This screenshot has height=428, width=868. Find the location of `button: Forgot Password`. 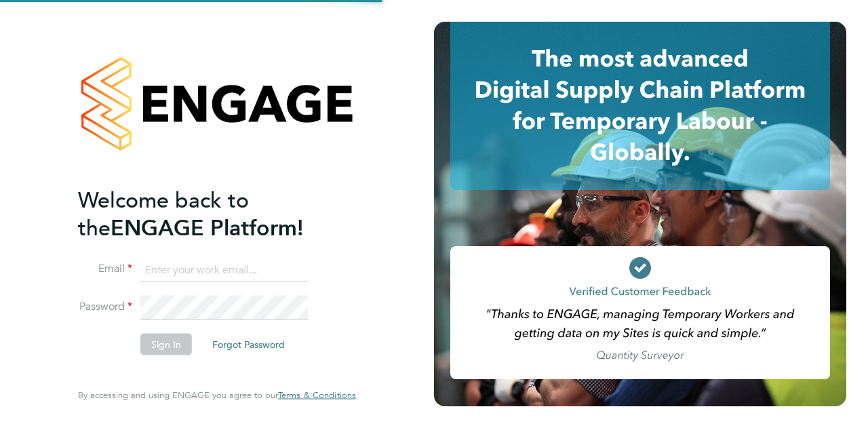

button: Forgot Password is located at coordinates (248, 345).